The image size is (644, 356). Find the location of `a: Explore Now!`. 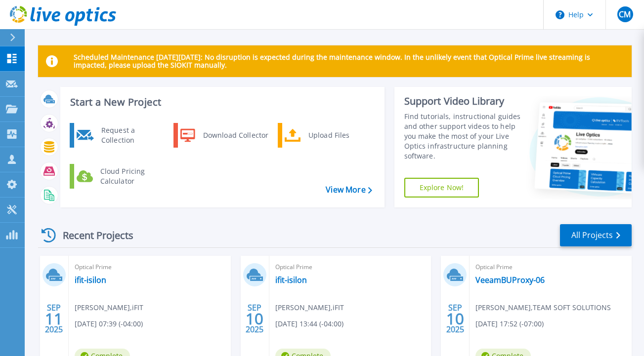

a: Explore Now! is located at coordinates (442, 187).